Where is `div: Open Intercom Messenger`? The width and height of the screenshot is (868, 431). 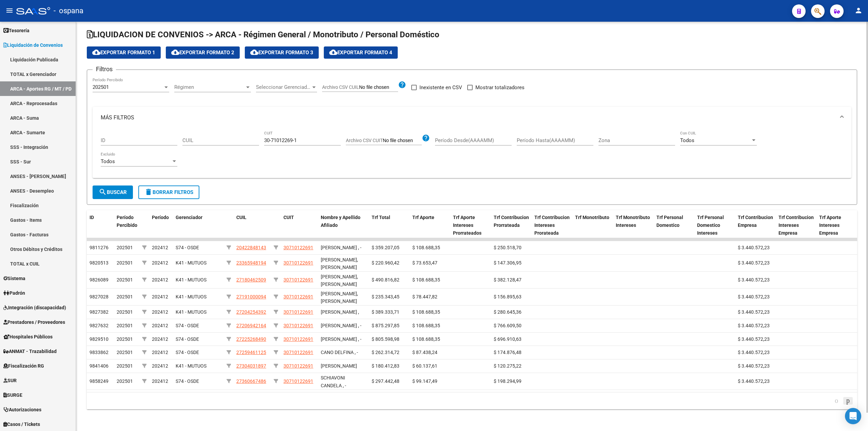 div: Open Intercom Messenger is located at coordinates (853, 416).